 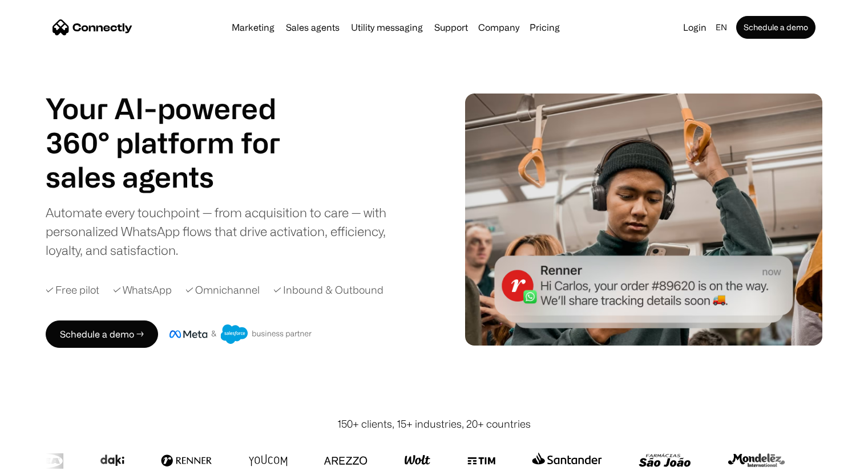 What do you see at coordinates (142, 290) in the screenshot?
I see `div: ✓ WhatsApp` at bounding box center [142, 290].